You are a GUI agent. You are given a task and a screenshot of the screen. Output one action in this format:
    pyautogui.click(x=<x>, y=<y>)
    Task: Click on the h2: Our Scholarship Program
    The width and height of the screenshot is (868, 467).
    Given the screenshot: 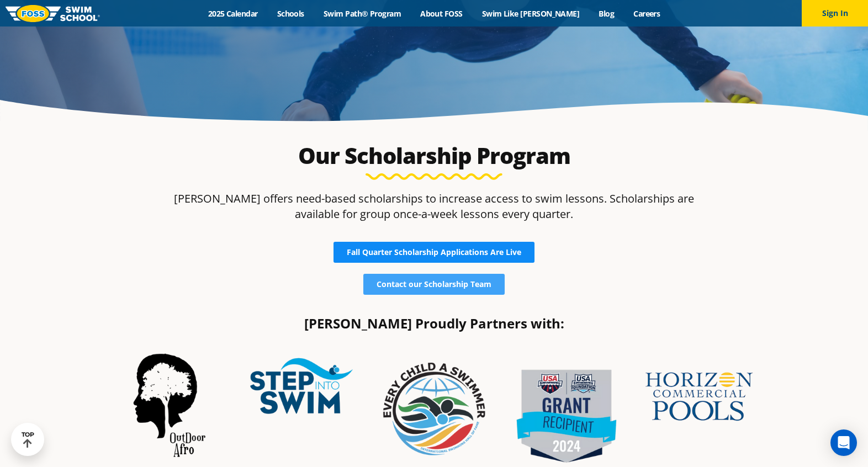 What is the action you would take?
    pyautogui.click(x=434, y=156)
    